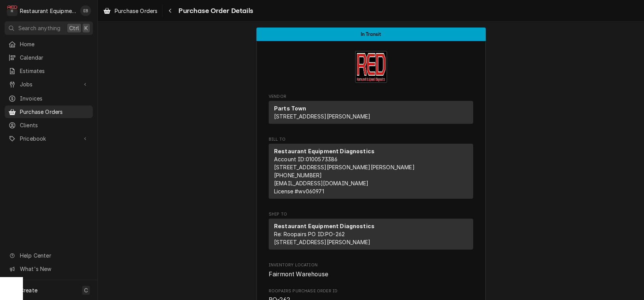 The height and width of the screenshot is (300, 644). What do you see at coordinates (54, 57) in the screenshot?
I see `span: Calendar` at bounding box center [54, 57].